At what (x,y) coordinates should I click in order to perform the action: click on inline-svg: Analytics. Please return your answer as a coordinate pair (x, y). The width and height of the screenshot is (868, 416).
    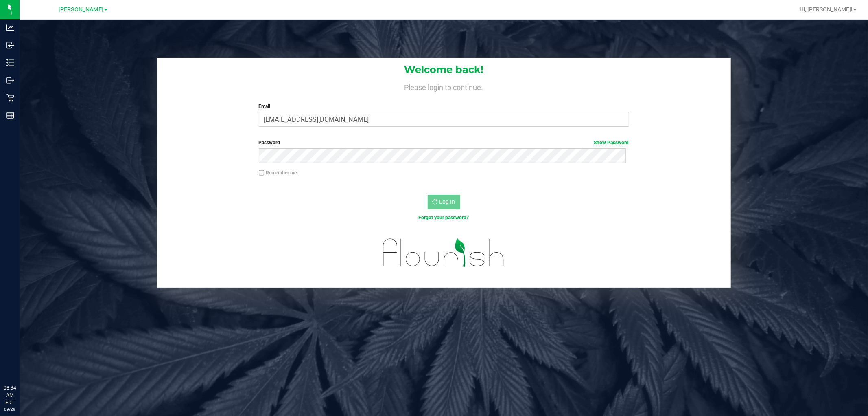
    Looking at the image, I should click on (10, 27).